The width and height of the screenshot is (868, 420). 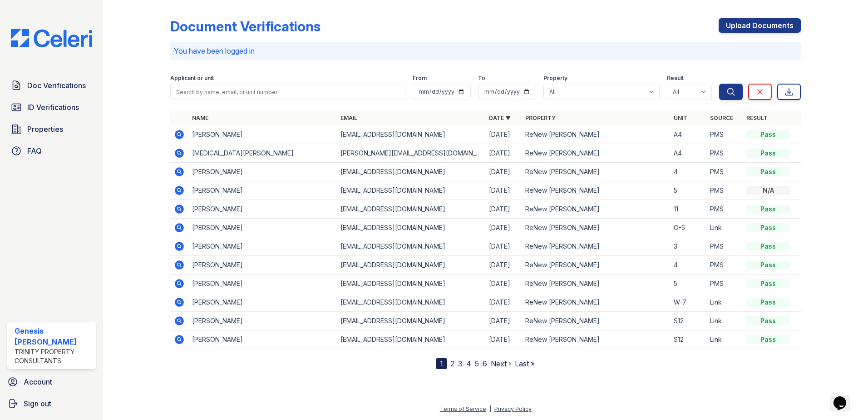 I want to click on a: Privacy Policy, so click(x=513, y=408).